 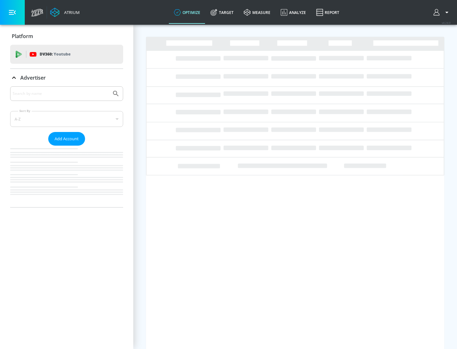 What do you see at coordinates (67, 139) in the screenshot?
I see `span: Add Account` at bounding box center [67, 139].